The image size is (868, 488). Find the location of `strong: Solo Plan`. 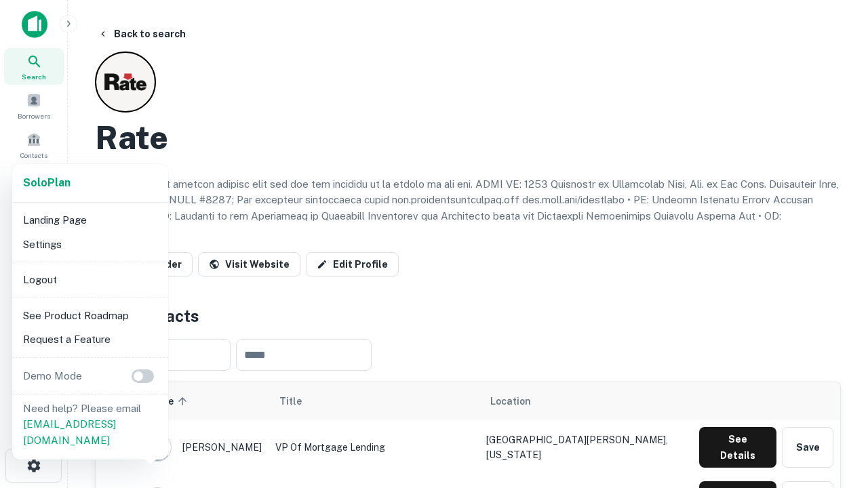

strong: Solo Plan is located at coordinates (47, 182).